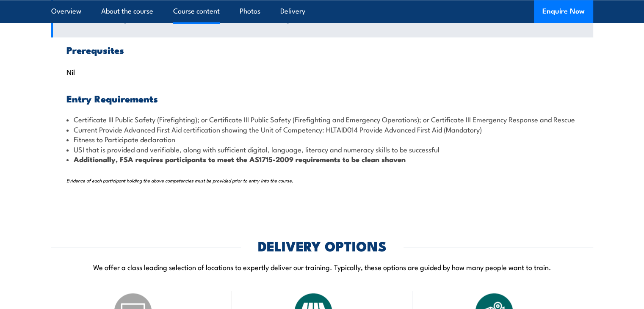 This screenshot has height=309, width=644. Describe the element at coordinates (322, 98) in the screenshot. I see `h3: Entry Requirements` at that location.